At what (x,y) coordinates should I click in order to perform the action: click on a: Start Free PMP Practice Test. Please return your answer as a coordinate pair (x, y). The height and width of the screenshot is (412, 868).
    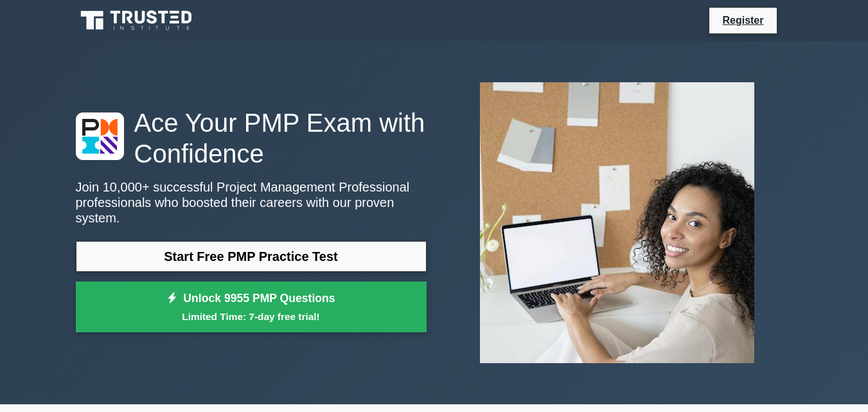
    Looking at the image, I should click on (251, 257).